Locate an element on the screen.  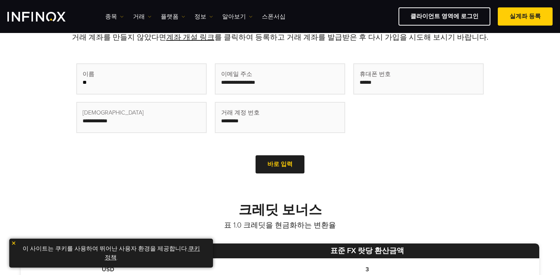
a: 정보 is located at coordinates (204, 17).